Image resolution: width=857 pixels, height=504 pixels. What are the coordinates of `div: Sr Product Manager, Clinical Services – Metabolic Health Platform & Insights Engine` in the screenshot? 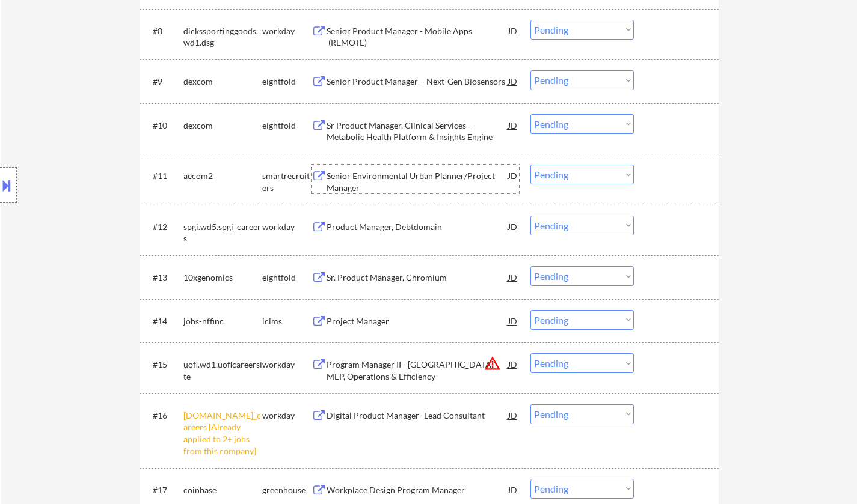 It's located at (417, 131).